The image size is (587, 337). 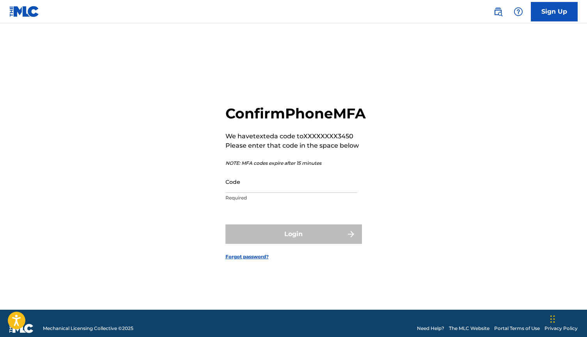 I want to click on a: The MLC Website, so click(x=469, y=329).